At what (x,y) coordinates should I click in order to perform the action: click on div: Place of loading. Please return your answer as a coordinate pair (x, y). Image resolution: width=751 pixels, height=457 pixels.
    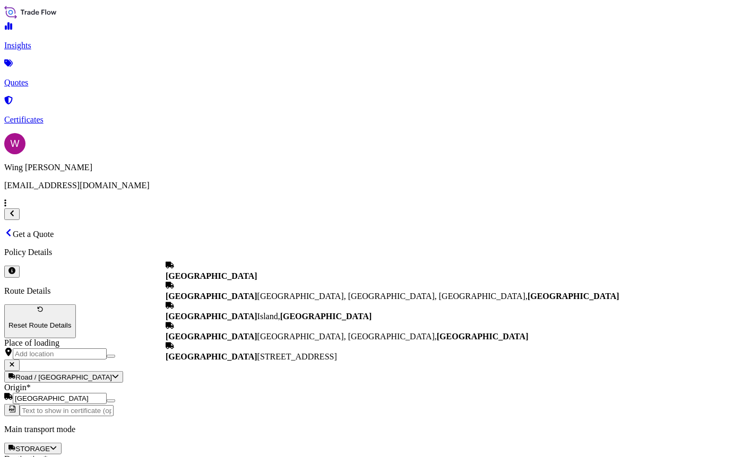
    Looking at the image, I should click on (375, 343).